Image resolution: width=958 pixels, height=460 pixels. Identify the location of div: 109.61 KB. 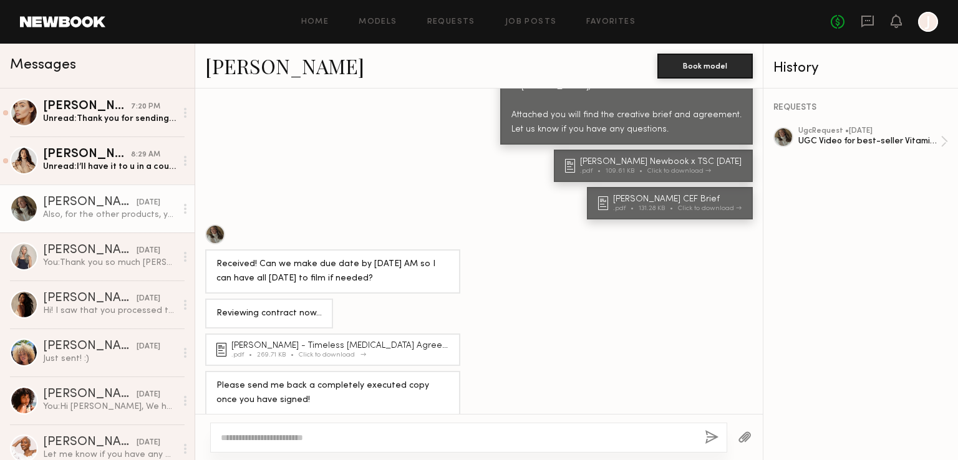
(626, 171).